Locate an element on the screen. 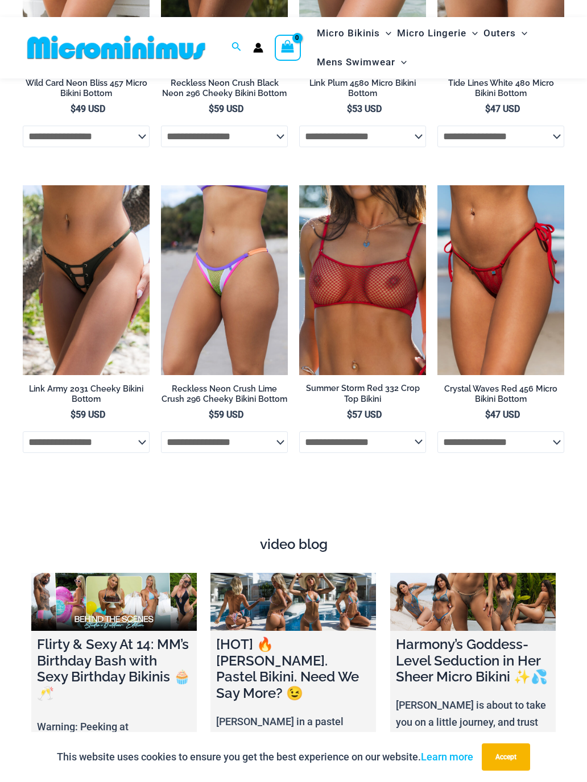 The width and height of the screenshot is (587, 782). bdi: 57 USD is located at coordinates (364, 414).